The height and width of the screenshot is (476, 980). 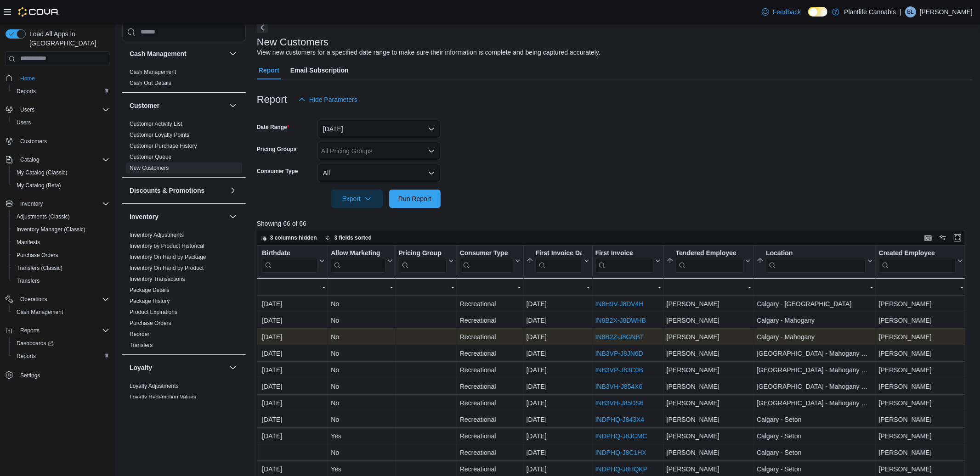 What do you see at coordinates (30, 330) in the screenshot?
I see `button: Reports` at bounding box center [30, 330].